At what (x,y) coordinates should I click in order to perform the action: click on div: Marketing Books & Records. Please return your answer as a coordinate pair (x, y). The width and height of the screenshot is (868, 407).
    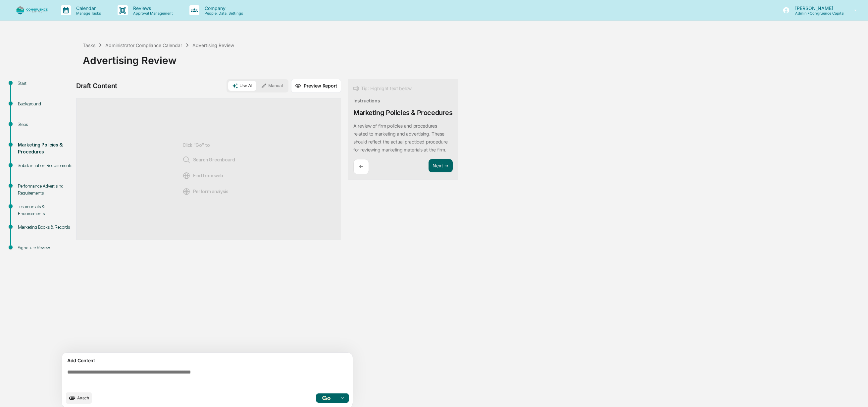
    Looking at the image, I should click on (45, 227).